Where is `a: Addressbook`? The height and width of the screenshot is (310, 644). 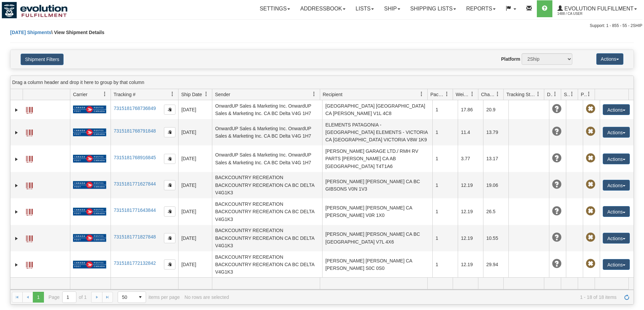
a: Addressbook is located at coordinates (323, 9).